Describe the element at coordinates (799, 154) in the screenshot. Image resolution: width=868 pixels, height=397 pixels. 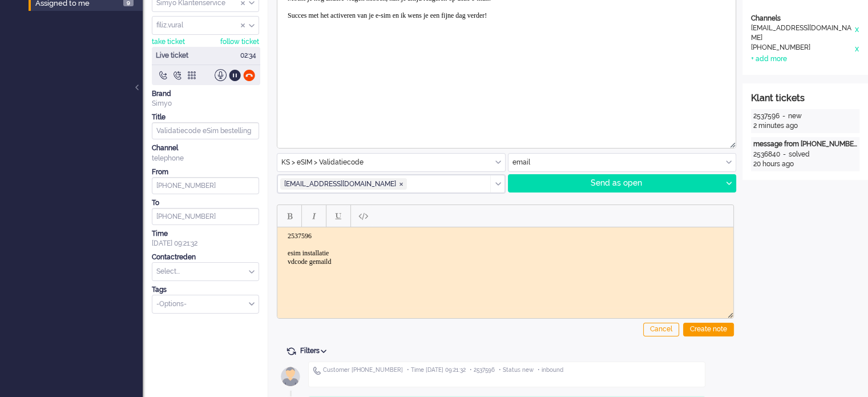
I see `div: solved` at that location.